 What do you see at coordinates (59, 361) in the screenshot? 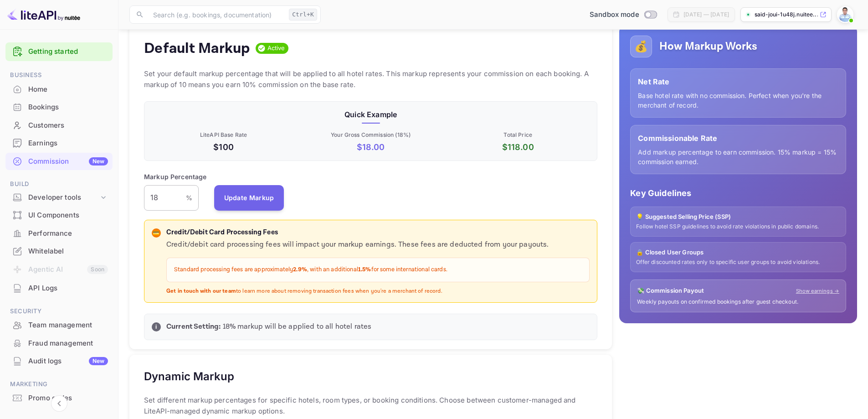
I see `div: Audit logsNew` at bounding box center [59, 361].